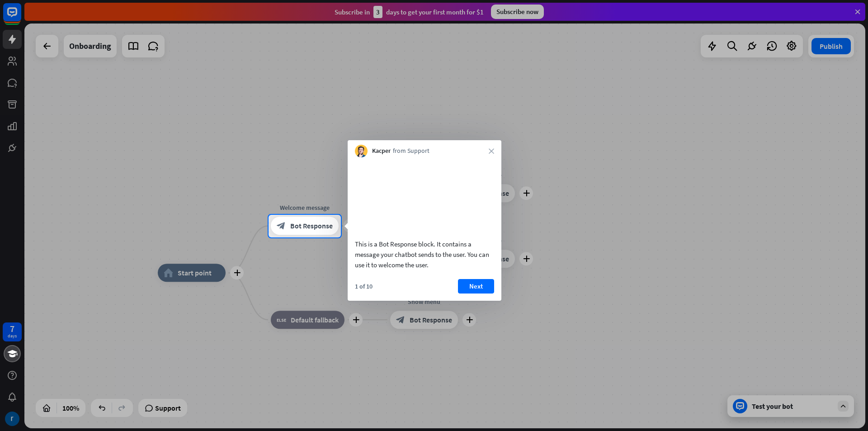 Image resolution: width=868 pixels, height=431 pixels. What do you see at coordinates (411, 151) in the screenshot?
I see `span: from Support` at bounding box center [411, 151].